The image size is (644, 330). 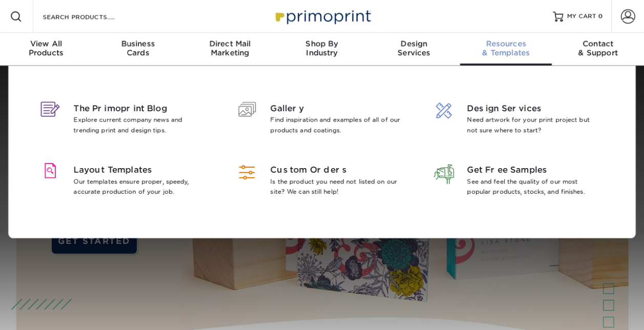 I want to click on span: Resources, so click(x=506, y=44).